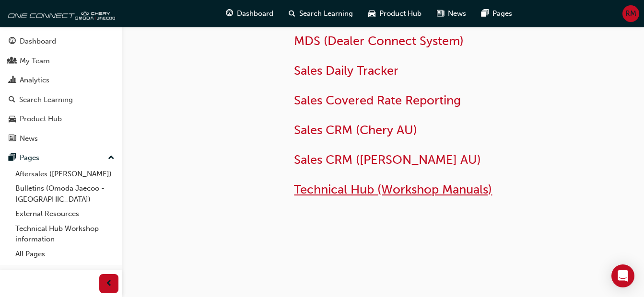 The width and height of the screenshot is (644, 297). I want to click on a: MDS (Dealer Connect System), so click(379, 40).